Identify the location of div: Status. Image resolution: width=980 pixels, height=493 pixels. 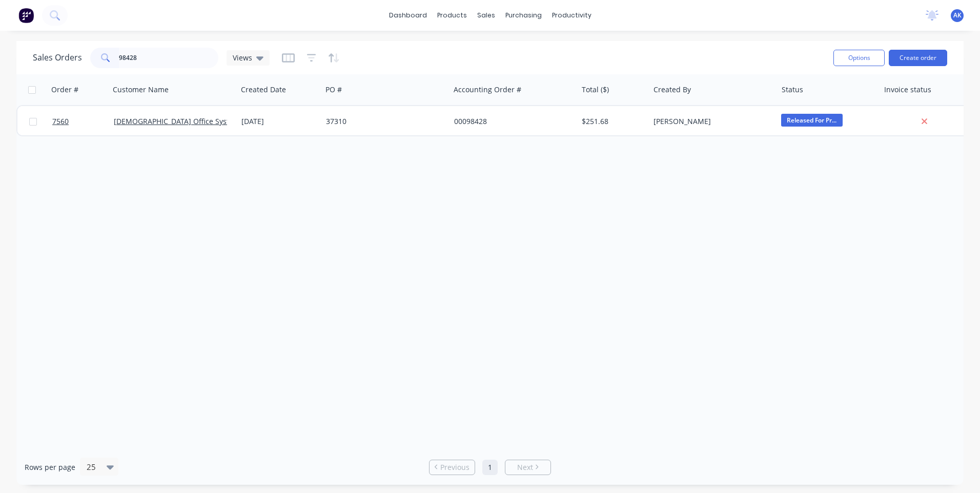
(792, 90).